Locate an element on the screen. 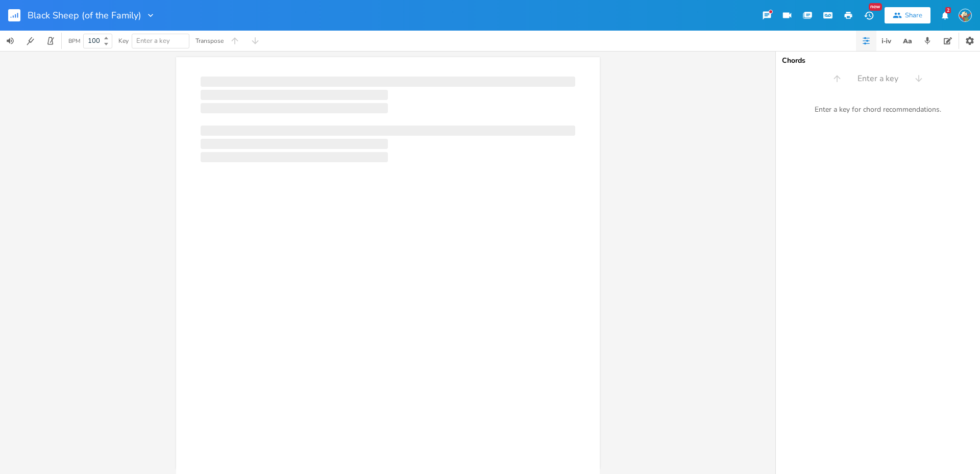  span: Black Sheep (of the Family) is located at coordinates (85, 15).